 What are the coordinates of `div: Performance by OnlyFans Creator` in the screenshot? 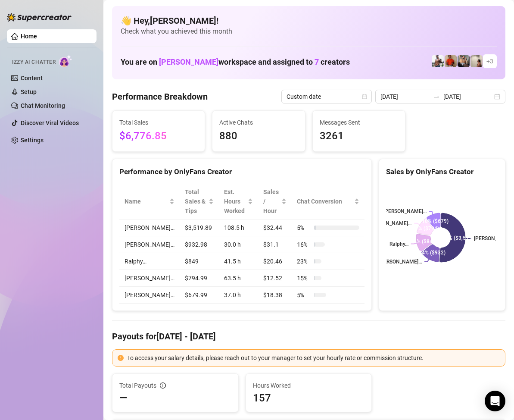 It's located at (242, 172).